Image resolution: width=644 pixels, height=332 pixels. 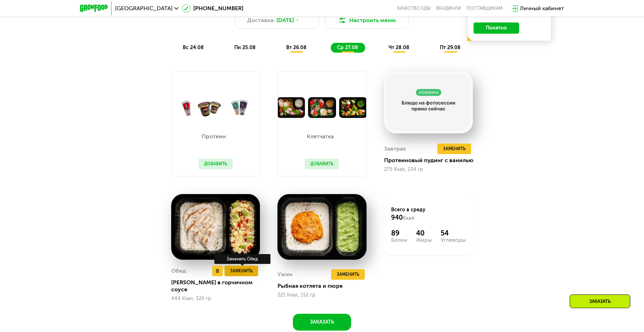 What do you see at coordinates (600, 302) in the screenshot?
I see `div: Заказать` at bounding box center [600, 302].